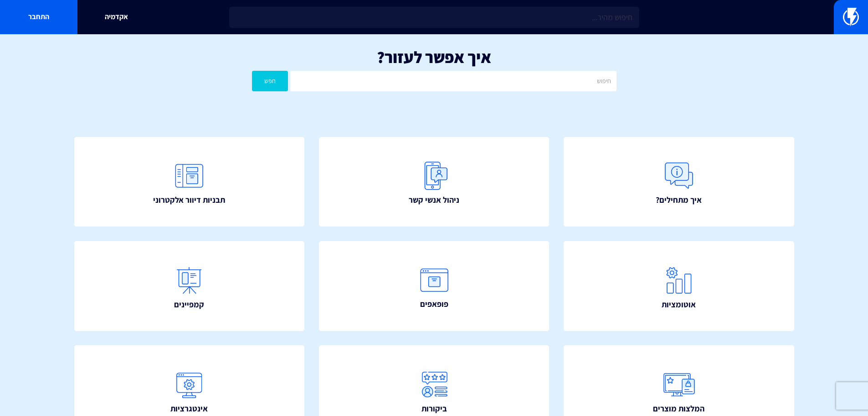 Image resolution: width=868 pixels, height=416 pixels. I want to click on a: איך מתחילים?, so click(679, 181).